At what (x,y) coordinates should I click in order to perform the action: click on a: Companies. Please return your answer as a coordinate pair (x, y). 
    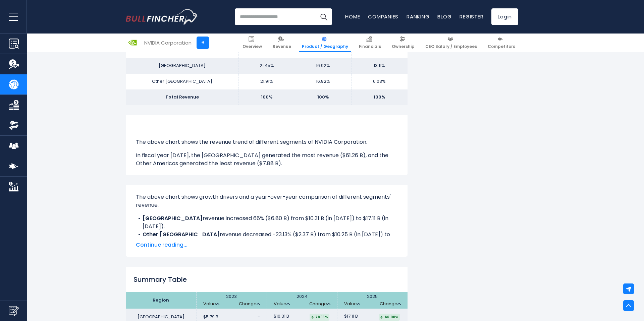
    Looking at the image, I should click on (383, 17).